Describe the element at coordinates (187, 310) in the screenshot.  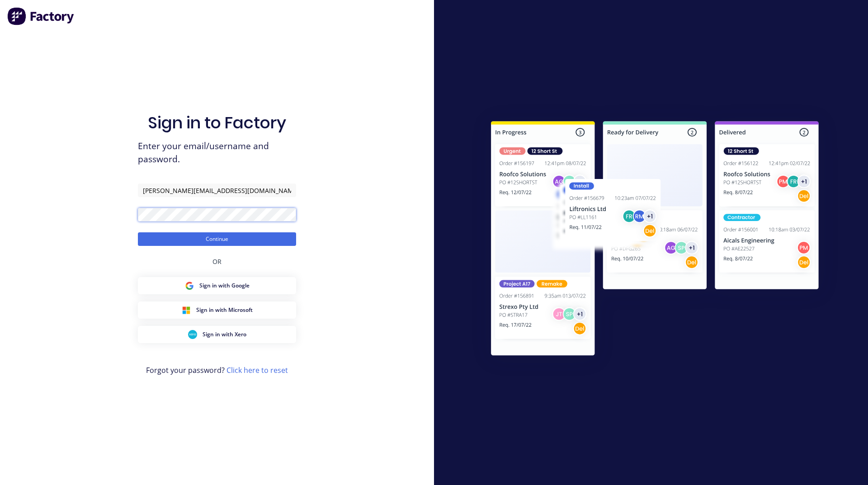
I see `img: Microsoft Sign in` at that location.